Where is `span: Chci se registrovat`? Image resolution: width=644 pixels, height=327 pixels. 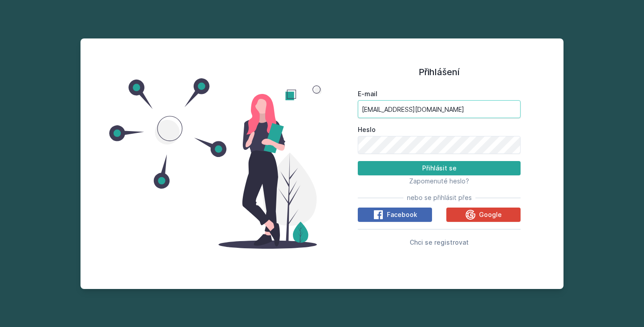
span: Chci se registrovat is located at coordinates (439, 242).